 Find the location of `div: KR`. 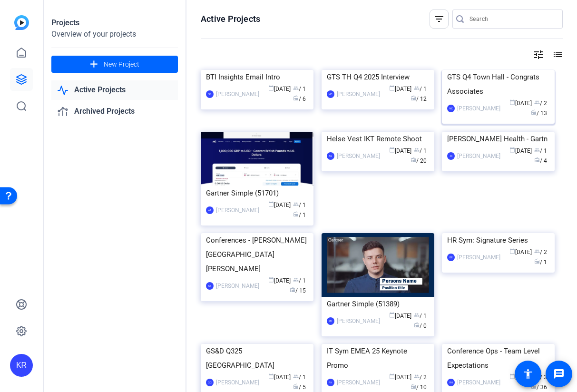

div: KR is located at coordinates (21, 365).